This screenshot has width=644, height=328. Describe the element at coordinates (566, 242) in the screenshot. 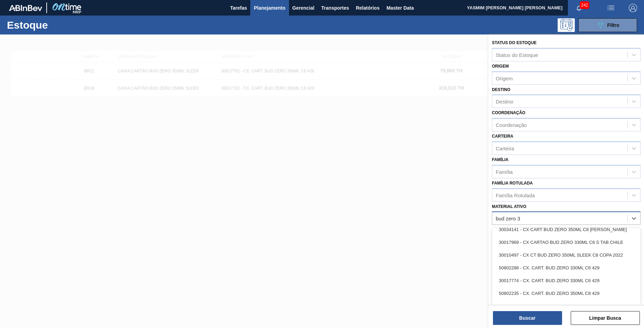

I see `div: 30017969 - CX CARTAO BUD ZERO 330ML C6 S TAB CHILE` at that location.